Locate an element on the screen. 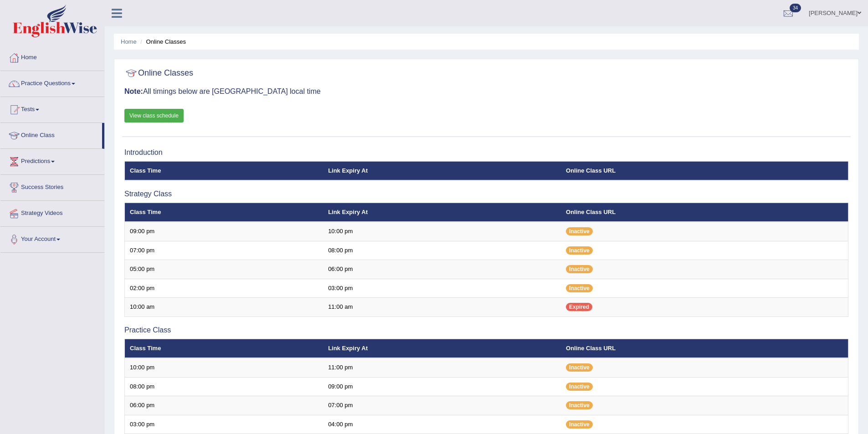 The image size is (868, 434). a: Success Stories is located at coordinates (53, 186).